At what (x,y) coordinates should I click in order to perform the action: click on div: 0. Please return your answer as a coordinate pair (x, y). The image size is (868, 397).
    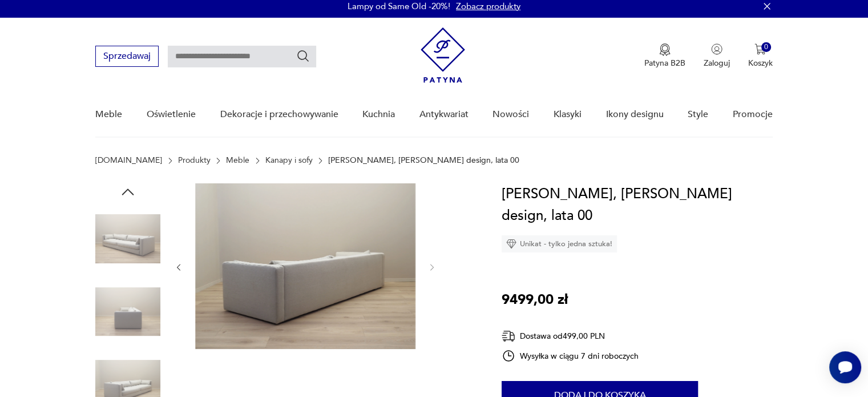
    Looking at the image, I should click on (766, 46).